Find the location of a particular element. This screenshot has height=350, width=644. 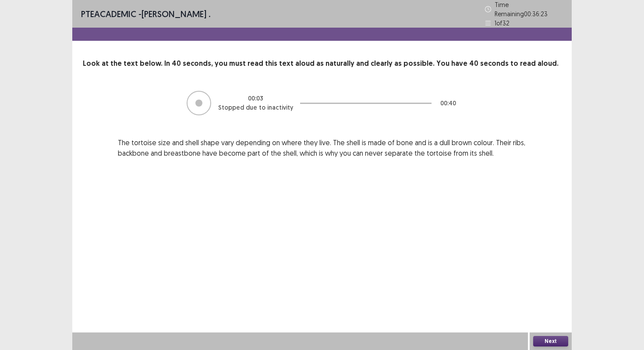

p: Stopped due to inactivity is located at coordinates (255, 107).